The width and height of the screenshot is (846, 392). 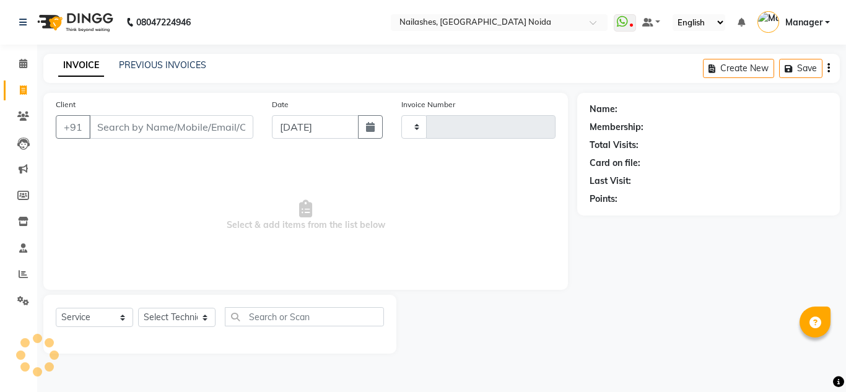 What do you see at coordinates (610, 181) in the screenshot?
I see `div: Last Visit:` at bounding box center [610, 181].